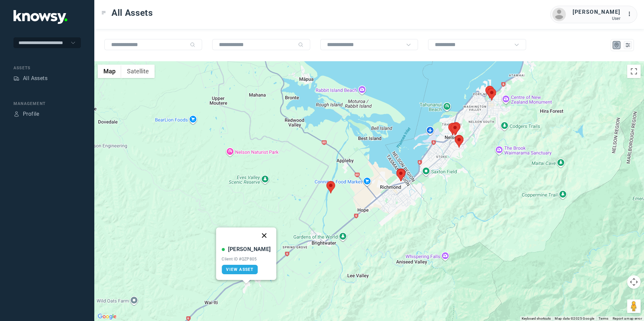  Describe the element at coordinates (132, 13) in the screenshot. I see `span: All Assets` at that location.